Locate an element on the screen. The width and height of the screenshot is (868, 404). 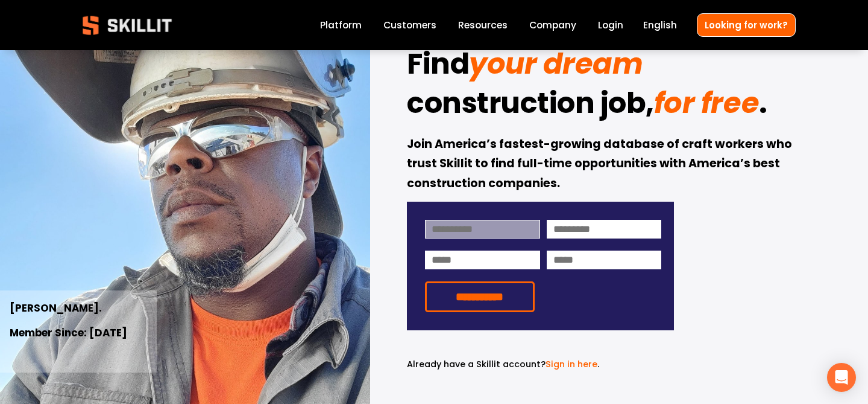
a: Skillit is located at coordinates (127, 26).